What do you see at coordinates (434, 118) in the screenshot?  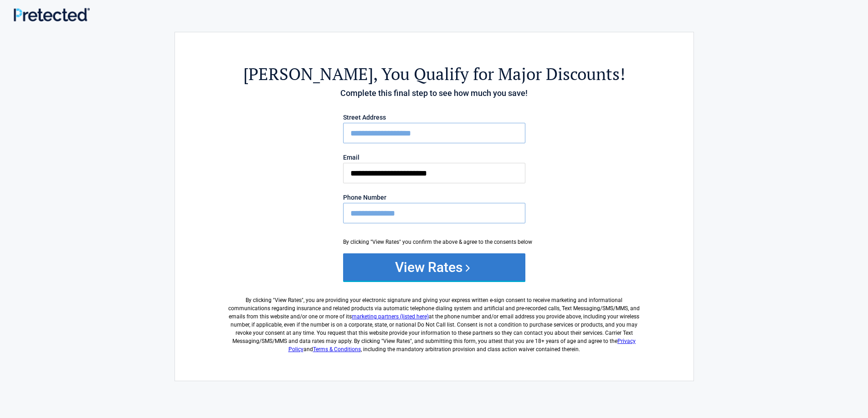 I see `label: Street Address` at bounding box center [434, 118].